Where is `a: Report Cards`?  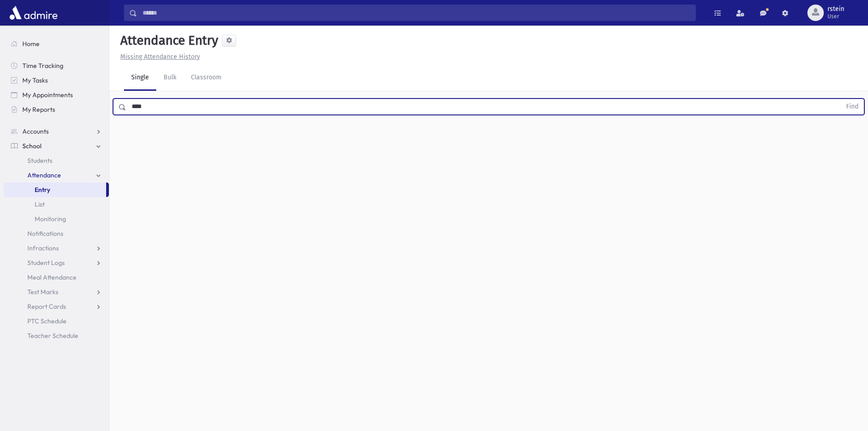 a: Report Cards is located at coordinates (56, 307).